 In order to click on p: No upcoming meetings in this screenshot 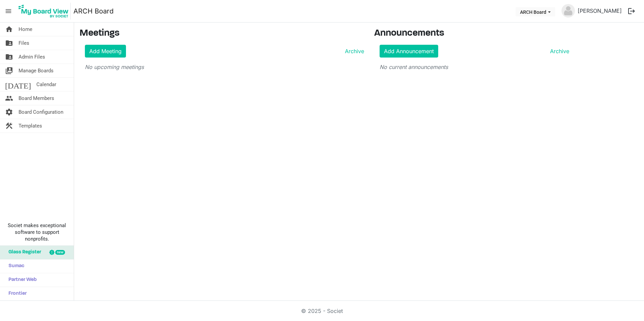, I will do `click(225, 67)`.